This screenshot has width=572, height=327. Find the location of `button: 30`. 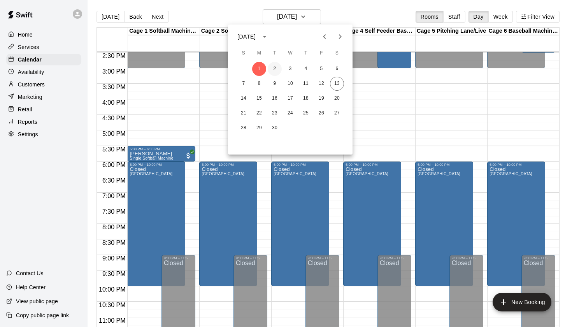

button: 30 is located at coordinates (274, 128).